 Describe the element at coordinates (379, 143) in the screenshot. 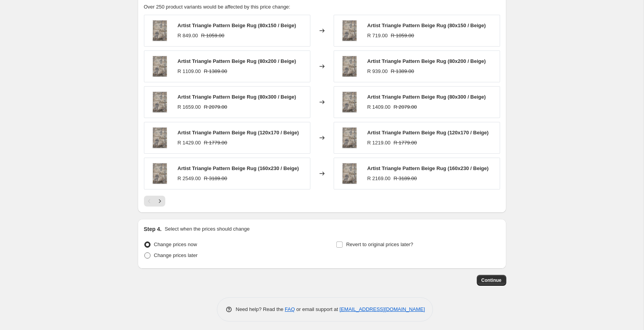

I see `div: R 1219.00` at that location.